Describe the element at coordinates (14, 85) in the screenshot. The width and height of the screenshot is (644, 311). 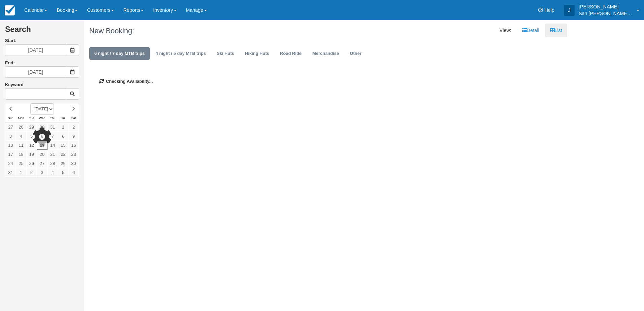
I see `label: Keyword` at that location.